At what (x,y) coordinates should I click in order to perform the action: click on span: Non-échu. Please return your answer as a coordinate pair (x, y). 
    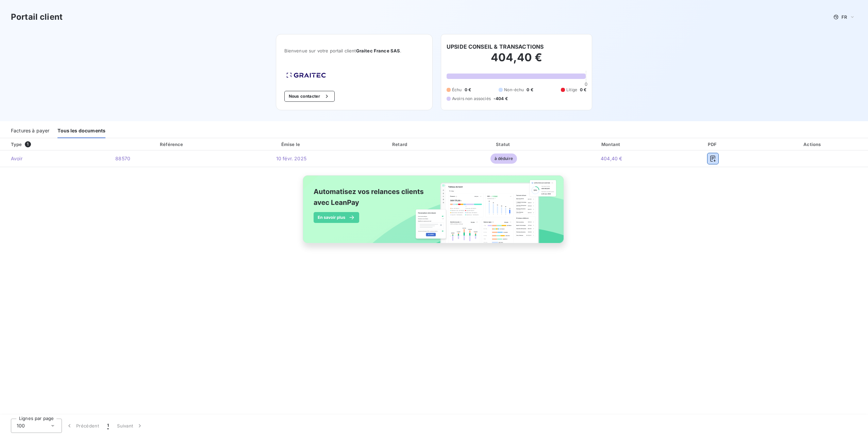
    Looking at the image, I should click on (513, 89).